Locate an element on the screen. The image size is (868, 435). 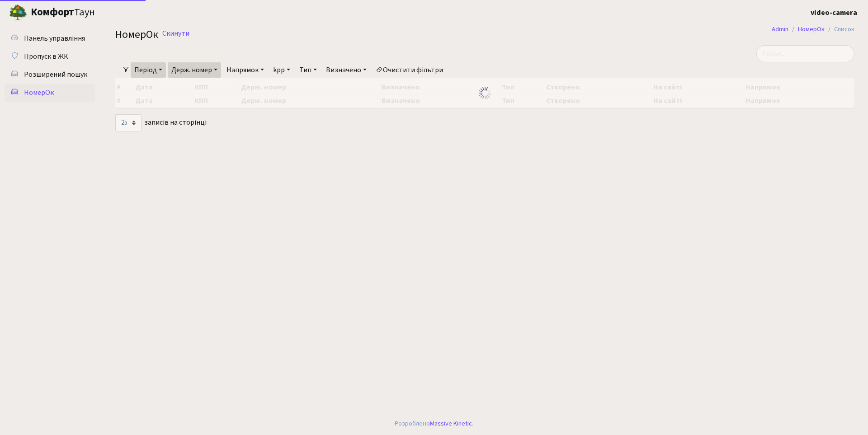
select: записів на сторінці is located at coordinates (129, 123).